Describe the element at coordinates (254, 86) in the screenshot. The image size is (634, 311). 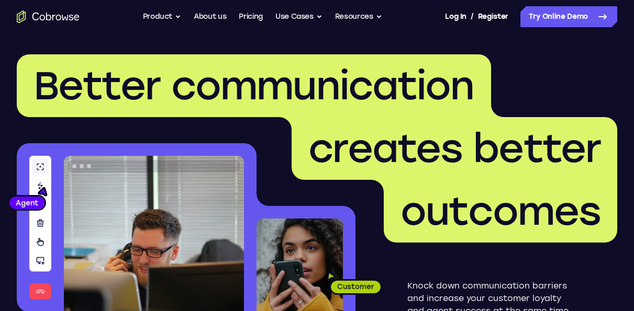
I see `span: Better communication` at that location.